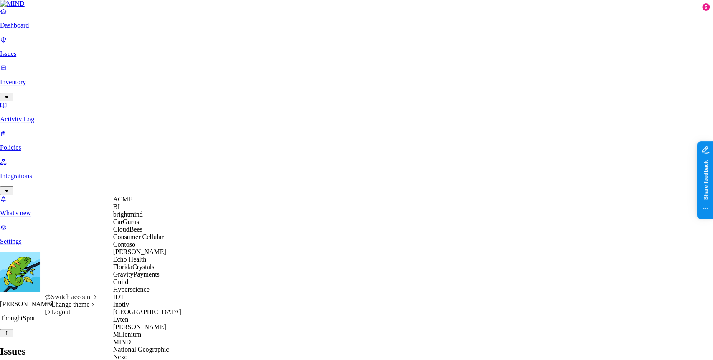  Describe the element at coordinates (122, 342) in the screenshot. I see `span: MIND` at that location.